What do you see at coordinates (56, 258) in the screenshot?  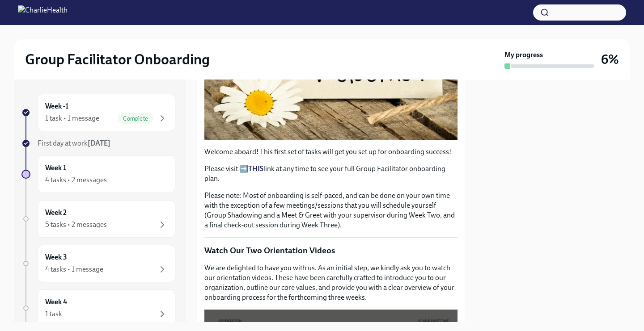 I see `h6: Week 3` at bounding box center [56, 258].